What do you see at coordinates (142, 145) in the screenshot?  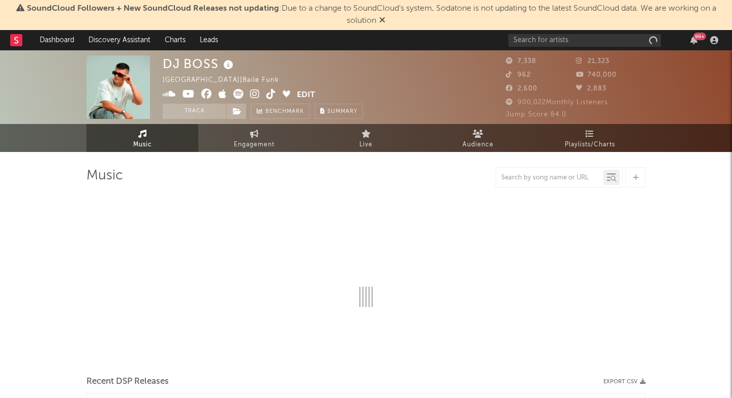 I see `span: Music` at bounding box center [142, 145].